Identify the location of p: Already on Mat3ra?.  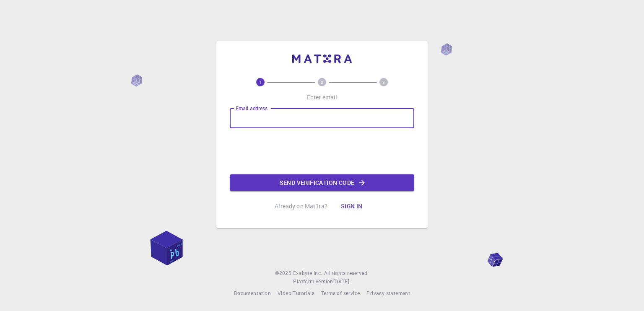
(301, 206).